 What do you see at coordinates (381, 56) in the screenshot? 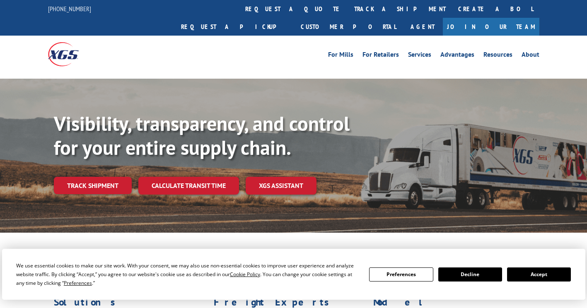
I see `a: For Retailers` at bounding box center [381, 56].